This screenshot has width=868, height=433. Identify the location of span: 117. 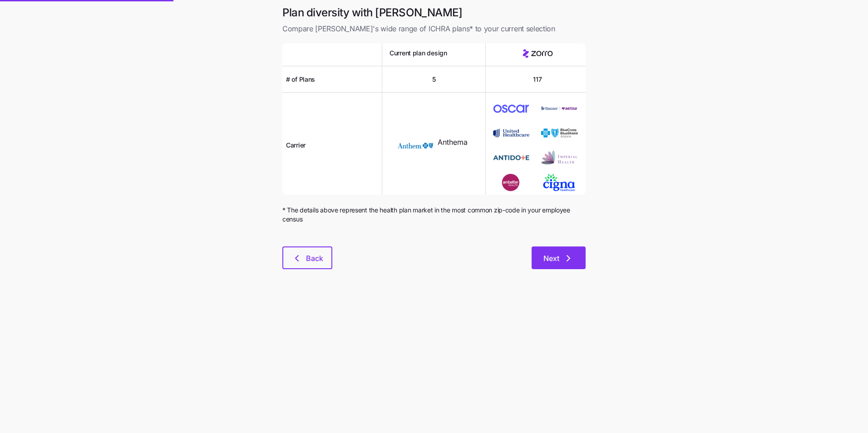
(537, 79).